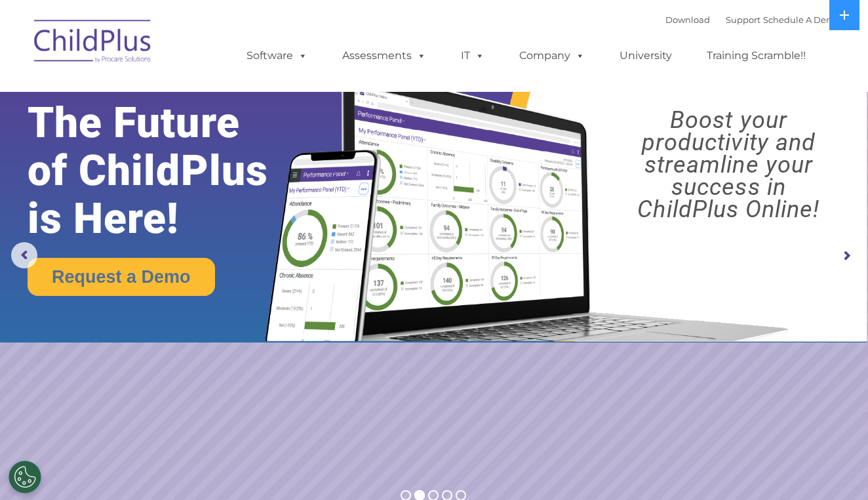 Image resolution: width=868 pixels, height=500 pixels. What do you see at coordinates (202, 91) in the screenshot?
I see `span: Last name` at bounding box center [202, 91].